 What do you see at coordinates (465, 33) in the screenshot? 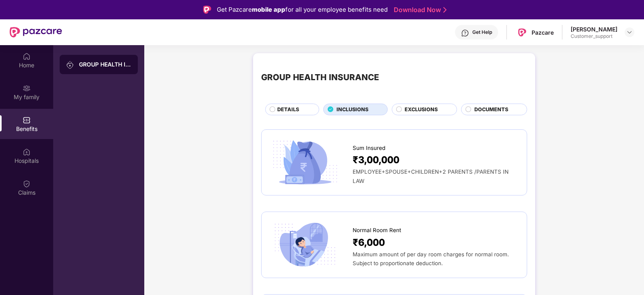
I see `img: svg+xml;base64,PHN2ZyBpZD0iSGVscC0zMngzMiIgeG1sbnM9Imh0dHA6Ly93d3cudzMub3JnLzIwMDAvc3ZnIiB3aWR0aD...` at bounding box center [465, 33].